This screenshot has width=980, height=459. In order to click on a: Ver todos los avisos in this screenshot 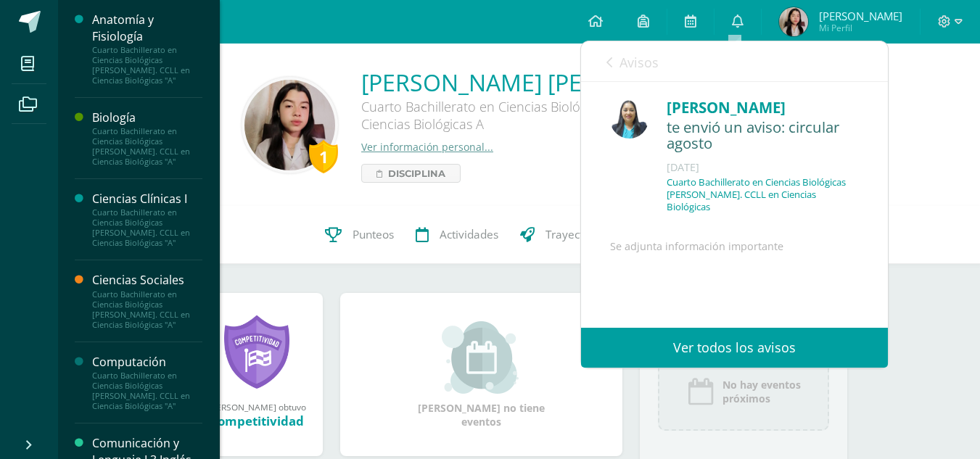, I will do `click(734, 348)`.